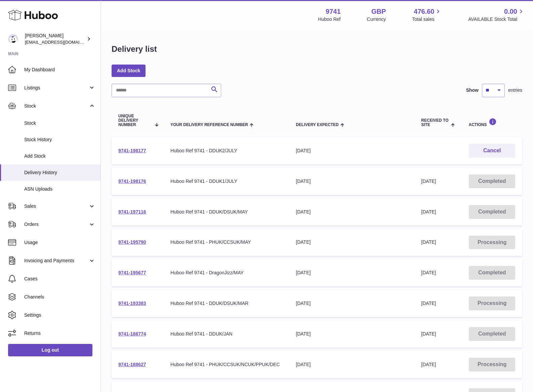 The image size is (533, 392). What do you see at coordinates (60, 139) in the screenshot?
I see `span: Stock History` at bounding box center [60, 139].